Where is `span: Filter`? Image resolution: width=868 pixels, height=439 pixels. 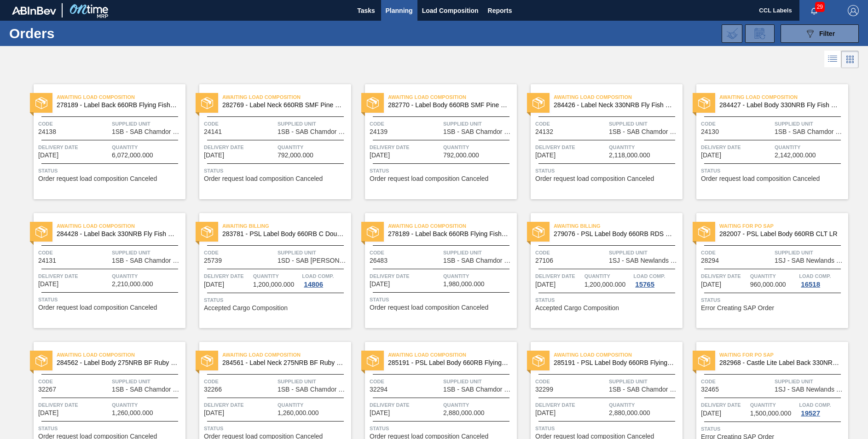 span: Filter is located at coordinates (827, 33).